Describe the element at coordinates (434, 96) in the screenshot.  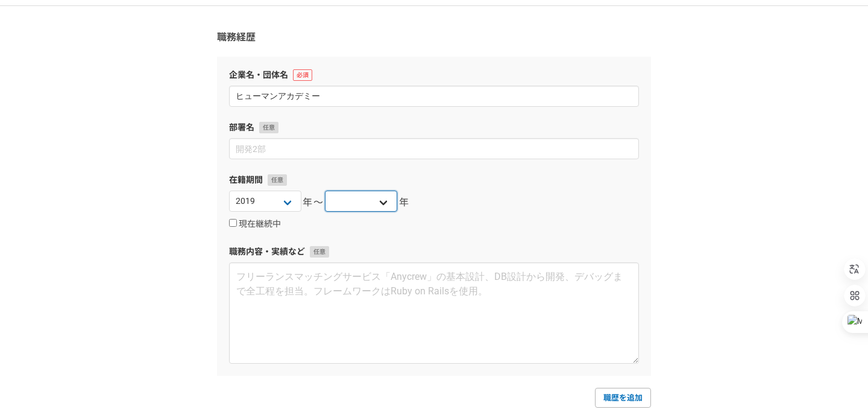
I see `input: エニィクルー株式会社` at that location.